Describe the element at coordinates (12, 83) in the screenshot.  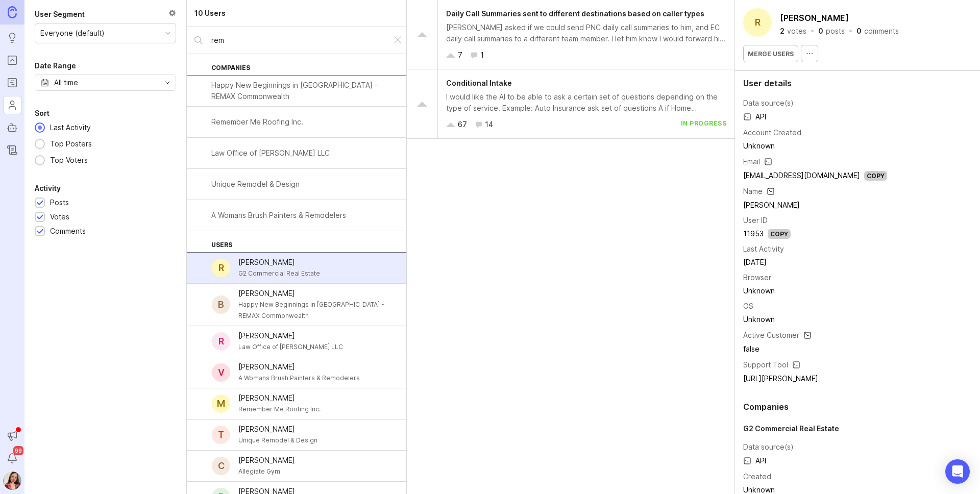
I see `a: Roadmaps` at that location.